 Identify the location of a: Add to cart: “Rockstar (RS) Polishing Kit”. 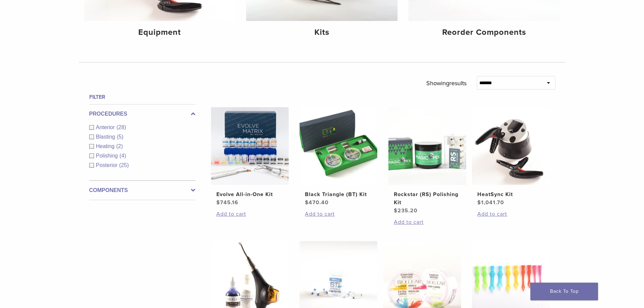
(427, 222).